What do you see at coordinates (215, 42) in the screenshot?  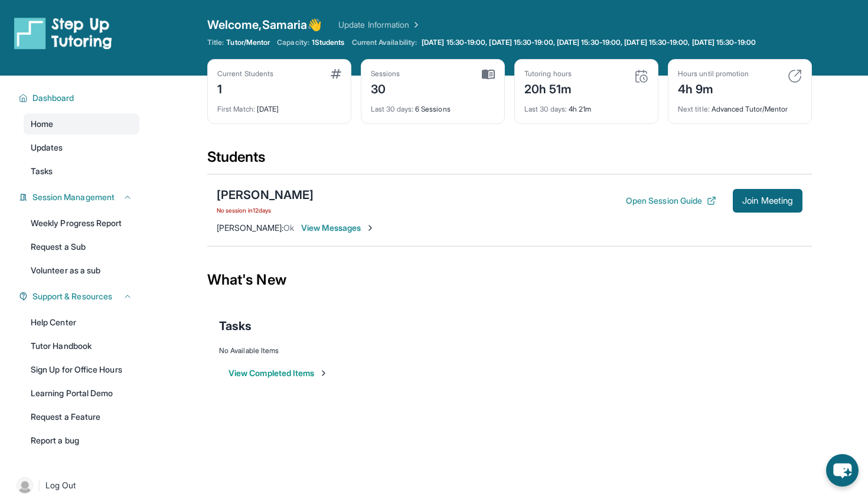 I see `span: Title:` at bounding box center [215, 42].